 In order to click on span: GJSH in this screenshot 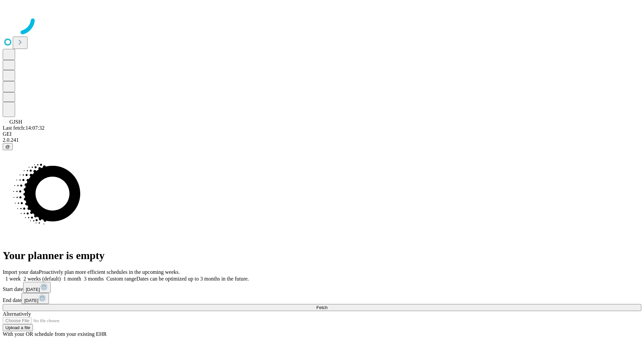, I will do `click(16, 122)`.